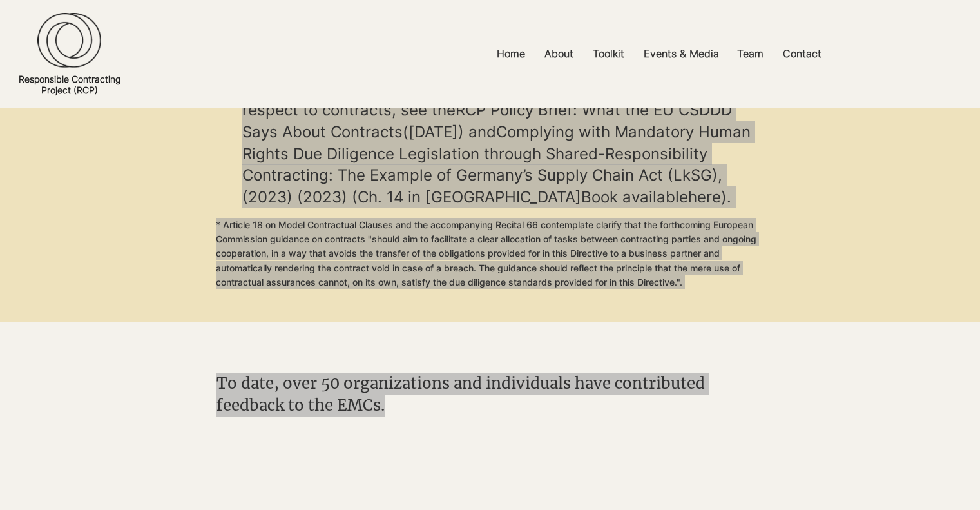 Image resolution: width=980 pixels, height=510 pixels. Describe the element at coordinates (510, 53) in the screenshot. I see `a: Home` at that location.